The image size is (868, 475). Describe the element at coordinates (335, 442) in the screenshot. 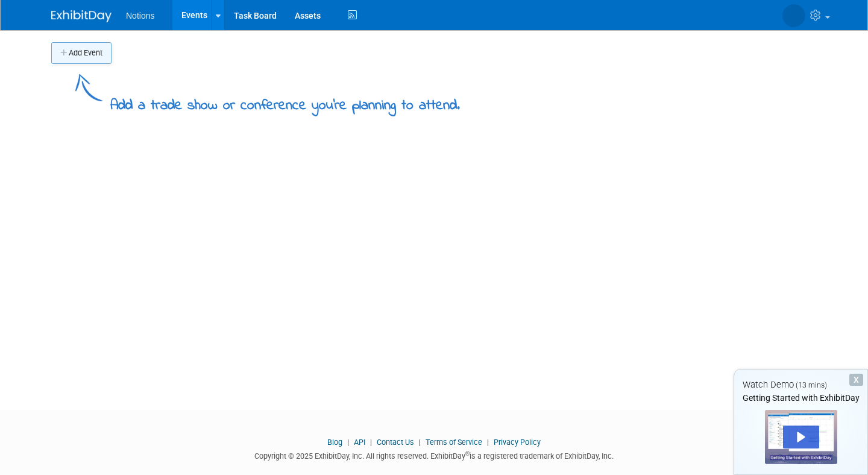

I see `a: Blog` at that location.